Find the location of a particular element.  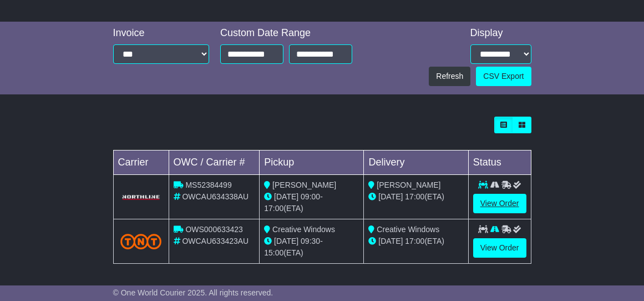

span: MS52384499 is located at coordinates (208, 185).